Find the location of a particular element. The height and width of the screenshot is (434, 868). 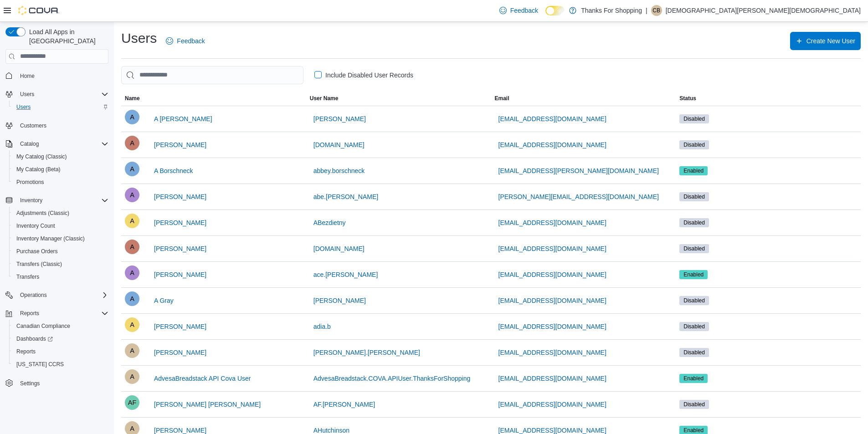

span: AdvesaBreadstack.COVA.APIUser.ThanksForShopping is located at coordinates (391, 378).